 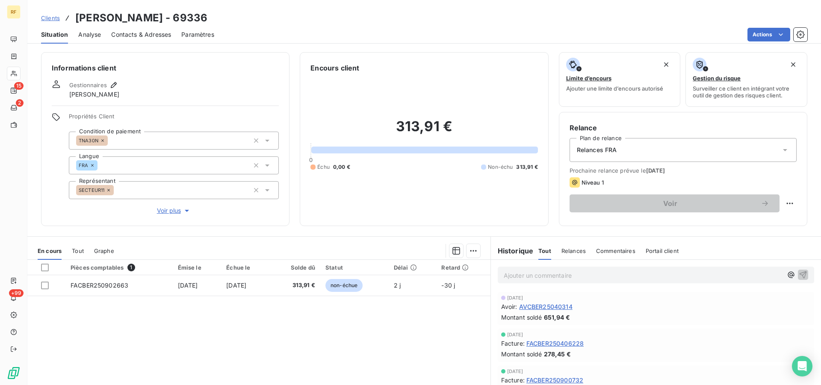 I want to click on span: Propriétés Client, so click(x=174, y=119).